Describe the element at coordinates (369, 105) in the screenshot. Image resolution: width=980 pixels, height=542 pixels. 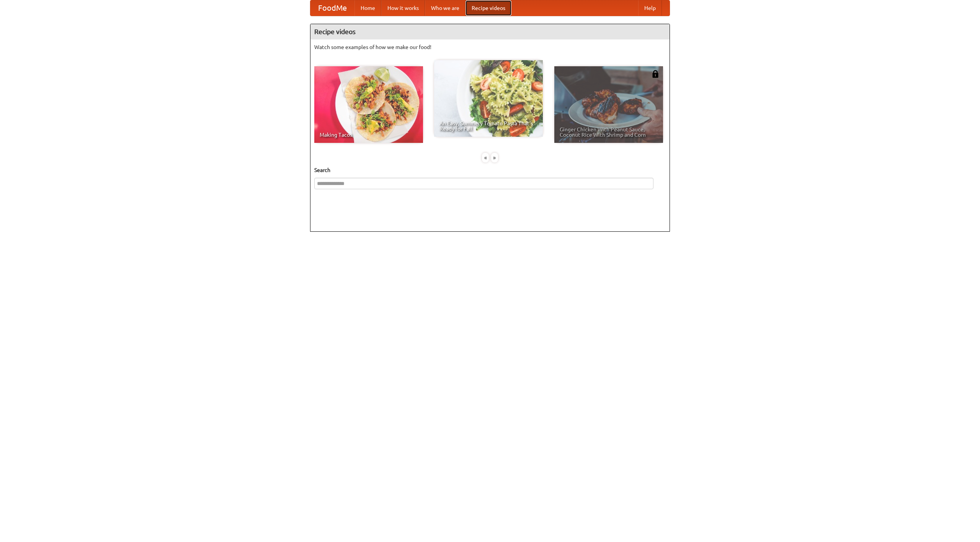
I see `a: Making Tacos` at that location.